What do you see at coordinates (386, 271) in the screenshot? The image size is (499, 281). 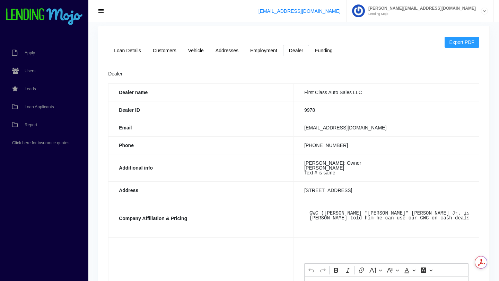 I see `div: Editor toolbar` at bounding box center [386, 271].